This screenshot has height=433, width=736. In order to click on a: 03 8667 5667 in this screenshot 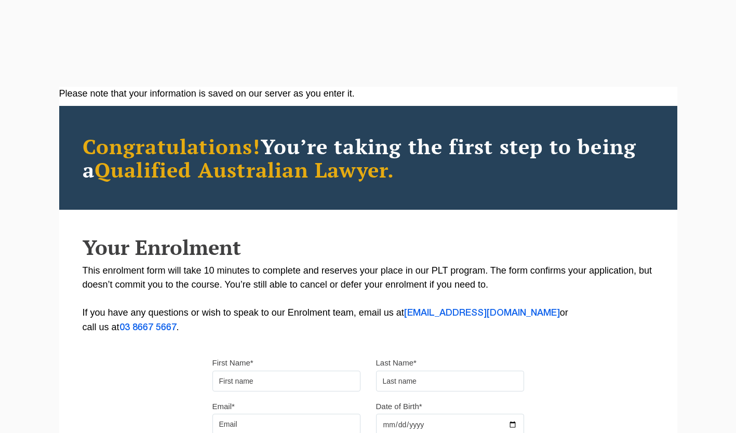, I will do `click(148, 328)`.